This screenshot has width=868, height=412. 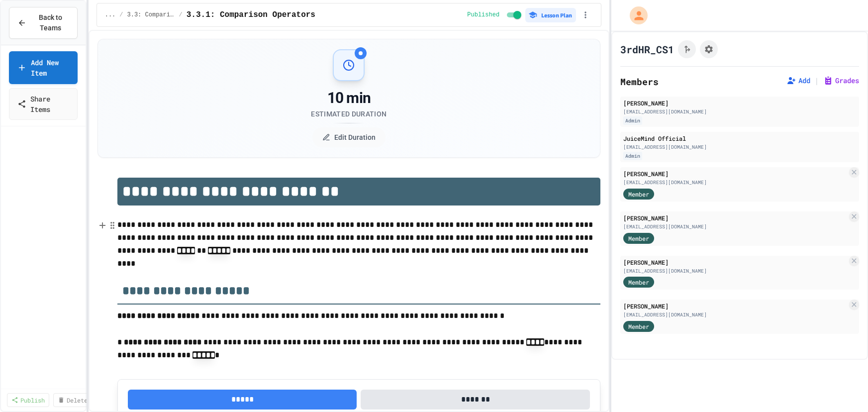 I want to click on div: 10 min, so click(x=349, y=98).